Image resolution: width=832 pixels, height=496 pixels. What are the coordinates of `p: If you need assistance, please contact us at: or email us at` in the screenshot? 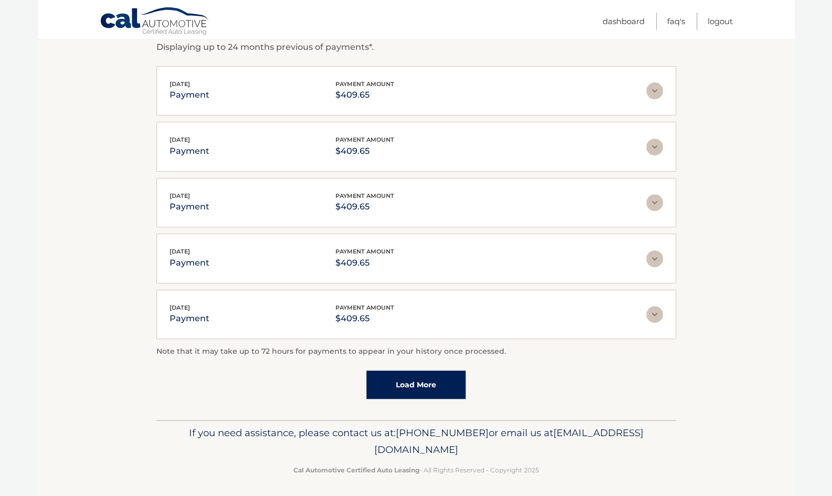 It's located at (416, 441).